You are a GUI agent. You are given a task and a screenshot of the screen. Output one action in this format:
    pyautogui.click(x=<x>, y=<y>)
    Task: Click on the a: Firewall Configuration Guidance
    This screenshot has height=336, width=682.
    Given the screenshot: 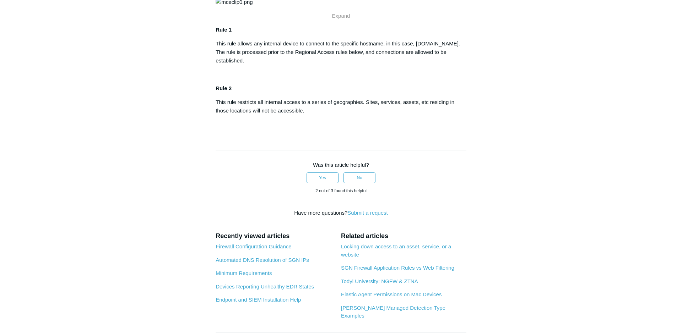 What is the action you would take?
    pyautogui.click(x=253, y=246)
    